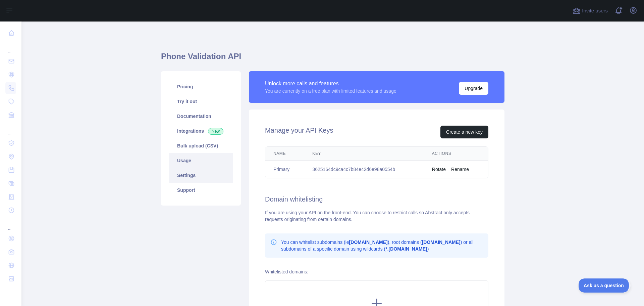 This screenshot has width=644, height=306. What do you see at coordinates (201, 160) in the screenshot?
I see `a: Usage` at bounding box center [201, 160].